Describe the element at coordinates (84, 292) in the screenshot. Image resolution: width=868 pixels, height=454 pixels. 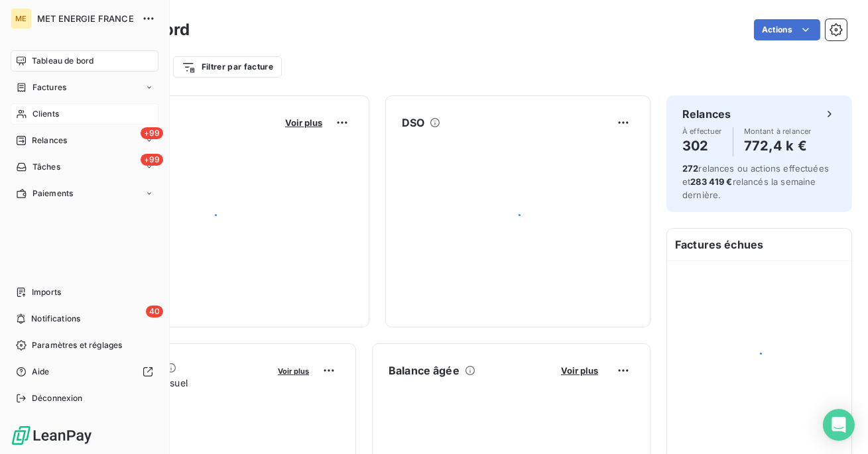
I see `a: Imports` at that location.